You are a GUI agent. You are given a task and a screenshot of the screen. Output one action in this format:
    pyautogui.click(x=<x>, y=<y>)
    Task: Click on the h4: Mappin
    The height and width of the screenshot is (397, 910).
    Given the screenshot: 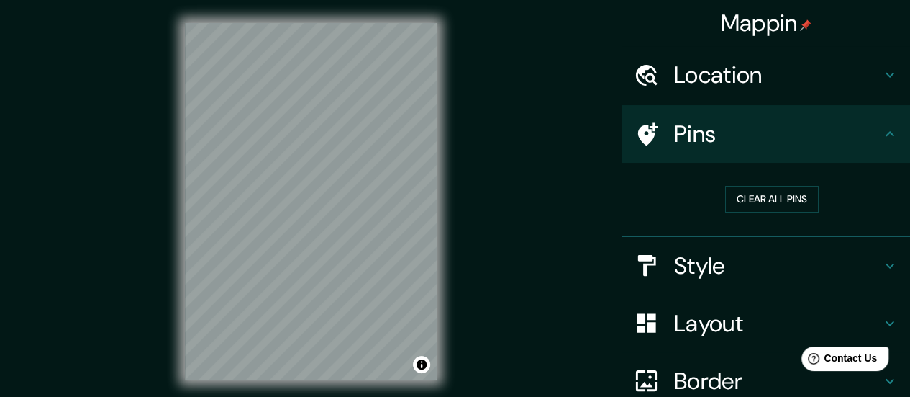 What is the action you would take?
    pyautogui.click(x=767, y=23)
    